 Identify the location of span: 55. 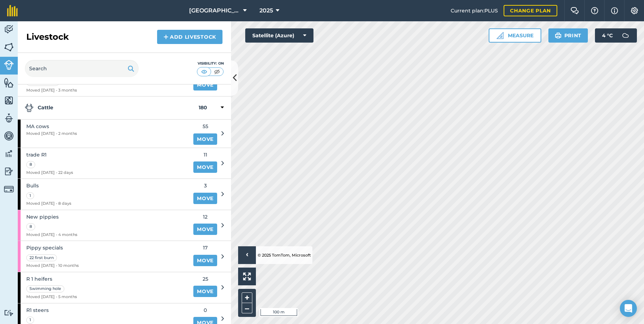
(205, 126).